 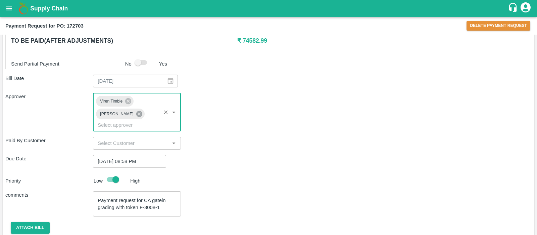 I want to click on div: Viren Timble, so click(x=115, y=101).